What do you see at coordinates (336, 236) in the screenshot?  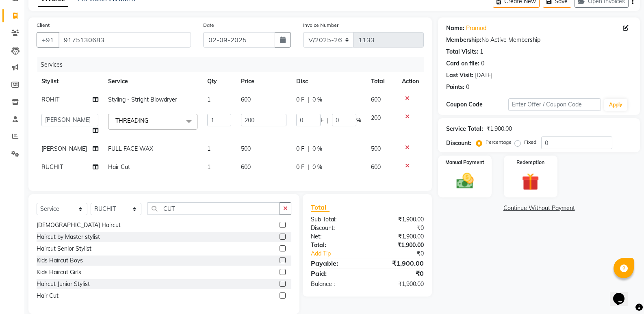 I see `div: Net:` at bounding box center [336, 236].